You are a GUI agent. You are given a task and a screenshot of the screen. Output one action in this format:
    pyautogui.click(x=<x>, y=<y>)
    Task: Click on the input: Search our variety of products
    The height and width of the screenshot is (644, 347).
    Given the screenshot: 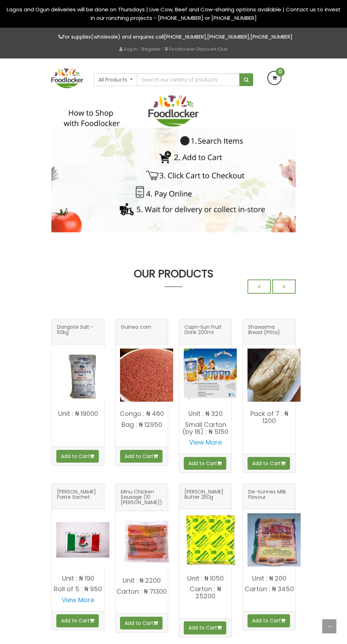 What is the action you would take?
    pyautogui.click(x=188, y=80)
    